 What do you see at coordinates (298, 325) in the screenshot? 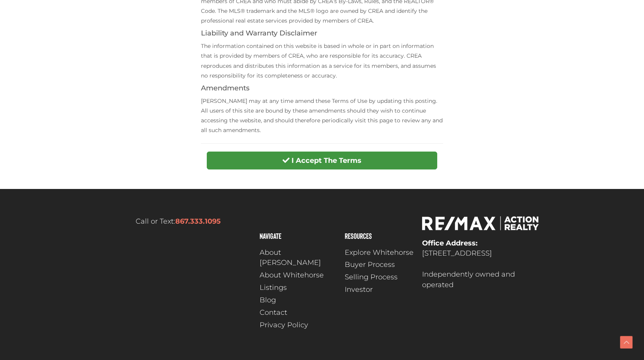
I see `a: Privacy Policy` at bounding box center [298, 325].